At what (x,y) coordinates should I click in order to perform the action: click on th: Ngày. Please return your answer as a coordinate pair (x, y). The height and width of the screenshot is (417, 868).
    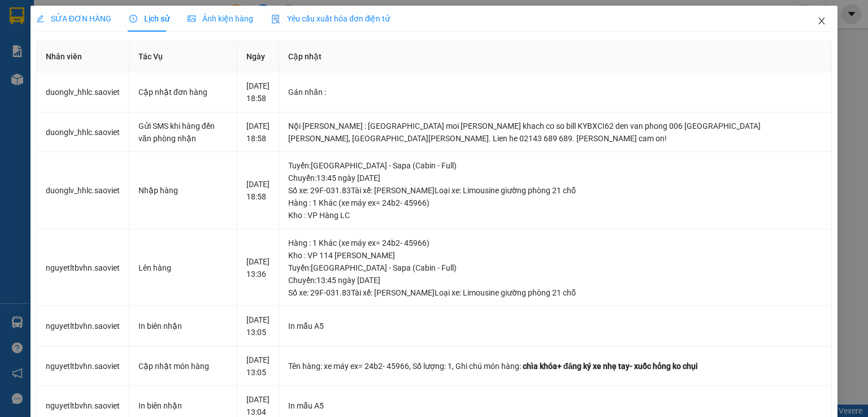
    Looking at the image, I should click on (258, 56).